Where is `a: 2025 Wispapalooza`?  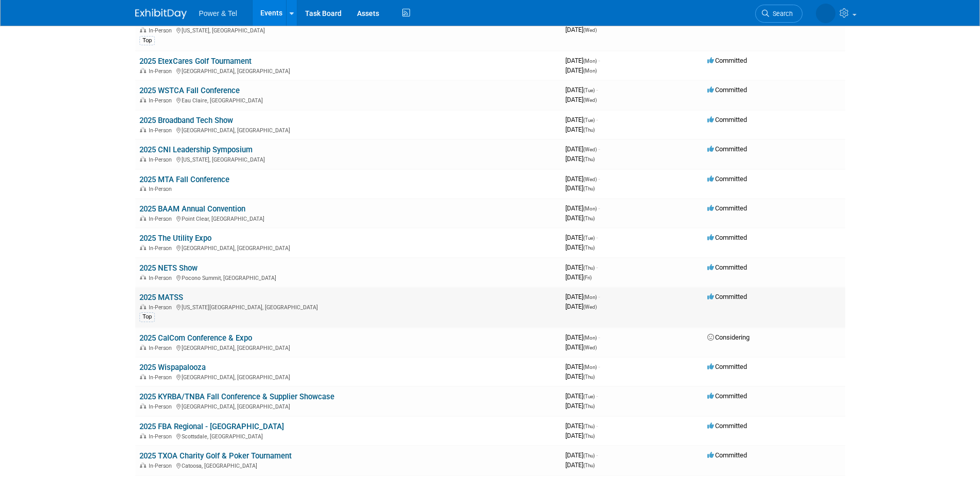 a: 2025 Wispapalooza is located at coordinates (172, 367).